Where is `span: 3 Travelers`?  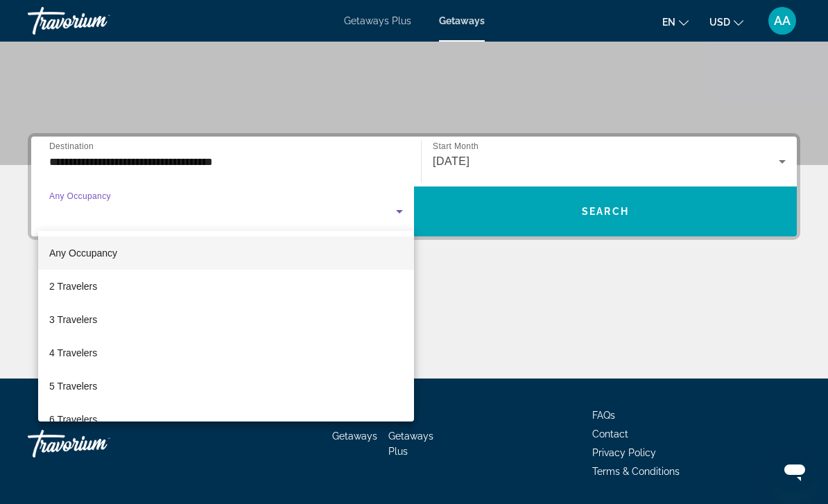 span: 3 Travelers is located at coordinates (72, 320).